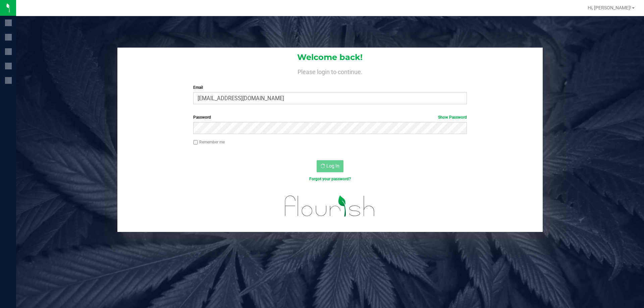 This screenshot has height=308, width=644. I want to click on label: Email, so click(330, 87).